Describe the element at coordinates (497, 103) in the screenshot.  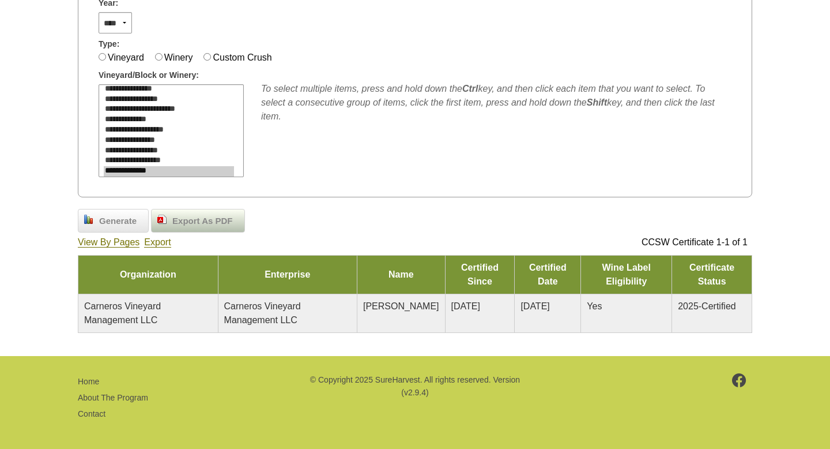
I see `div: To select multiple items, press and hold down the key, and then click each item that you want to ...` at that location.